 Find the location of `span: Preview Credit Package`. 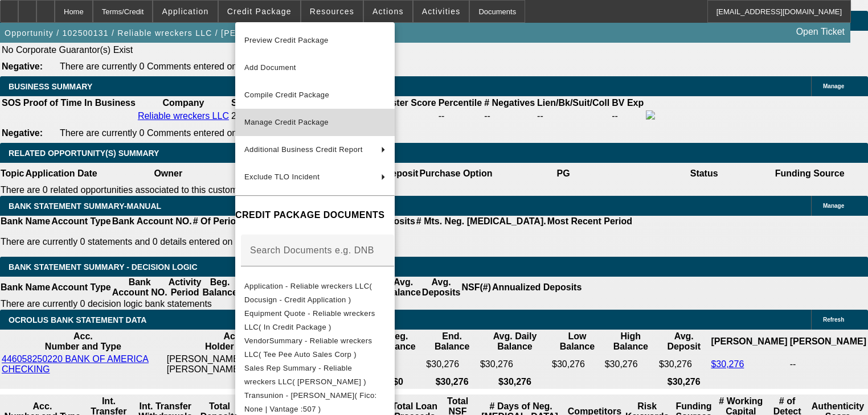

span: Preview Credit Package is located at coordinates (286, 40).